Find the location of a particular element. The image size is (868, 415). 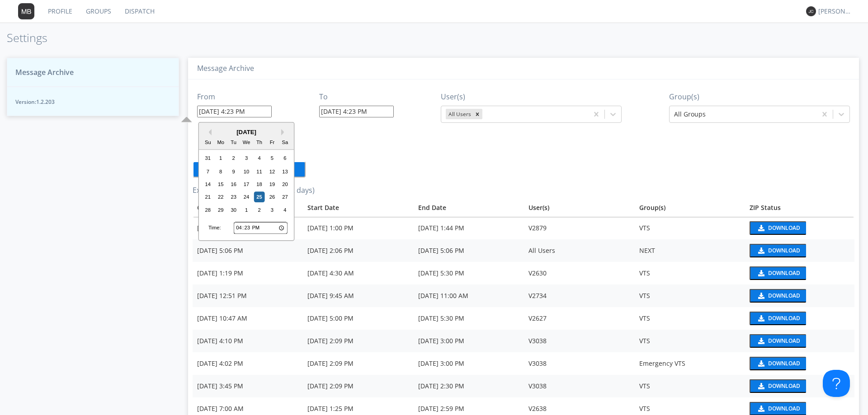

div: Choose Wednesday, September 17th, 2025 is located at coordinates (246, 184).